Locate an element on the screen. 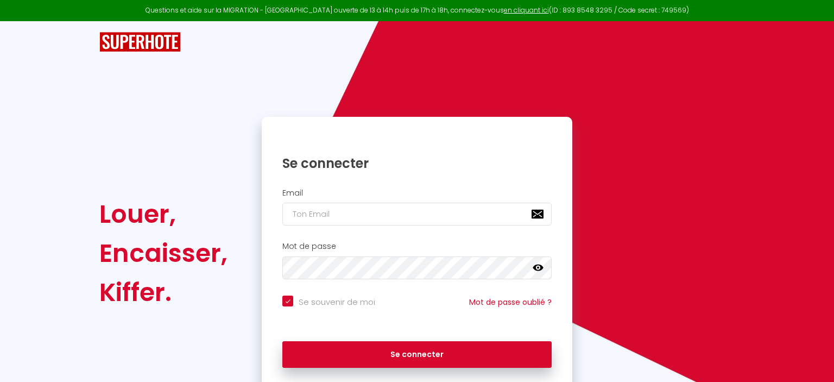 The width and height of the screenshot is (834, 382). a: Mot de passe oublié ? is located at coordinates (511, 302).